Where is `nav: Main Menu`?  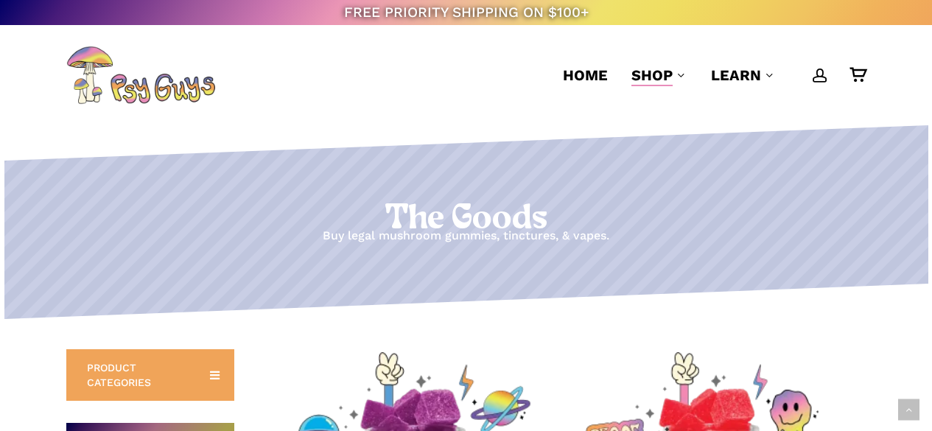 nav: Main Menu is located at coordinates (708, 75).